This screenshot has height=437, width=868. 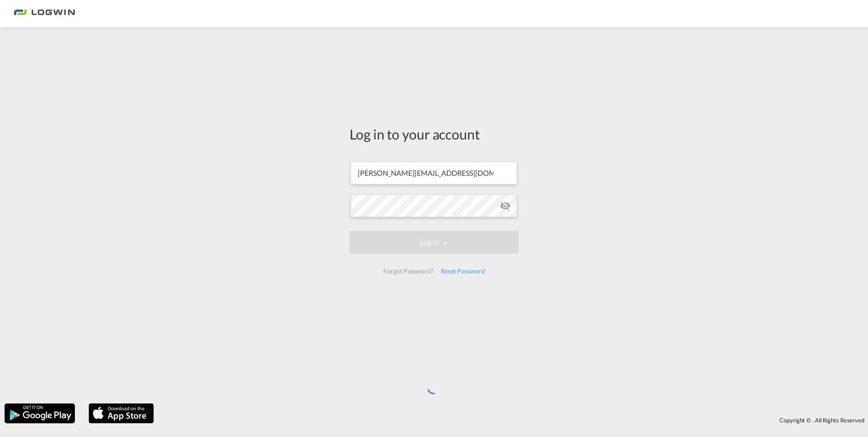 I want to click on img: apple.png, so click(x=121, y=413).